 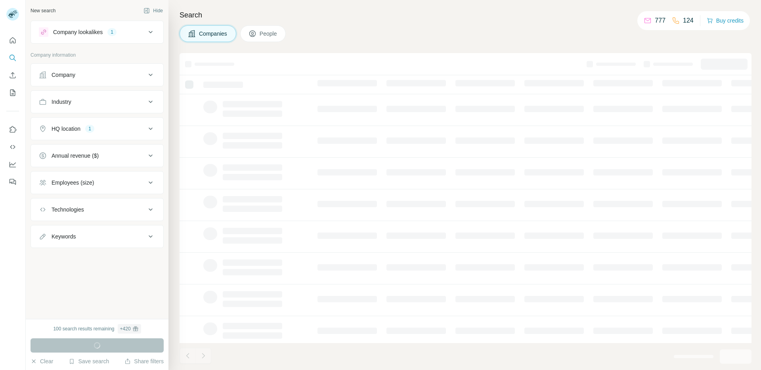 I want to click on h4: Search, so click(x=466, y=15).